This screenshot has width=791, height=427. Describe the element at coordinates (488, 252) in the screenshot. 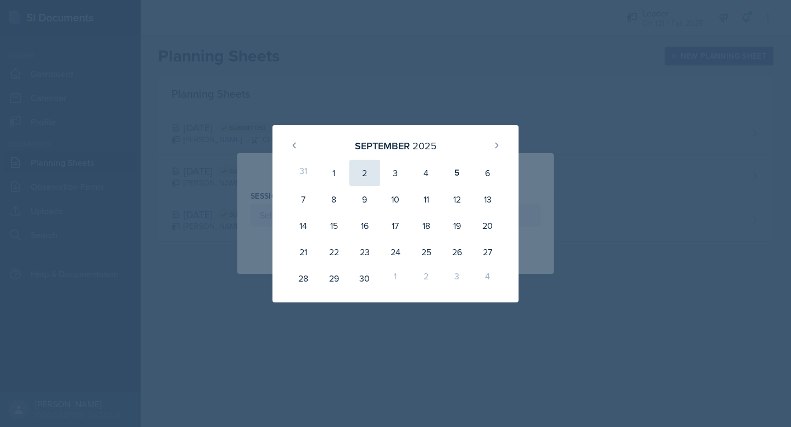

I see `div: 27` at that location.